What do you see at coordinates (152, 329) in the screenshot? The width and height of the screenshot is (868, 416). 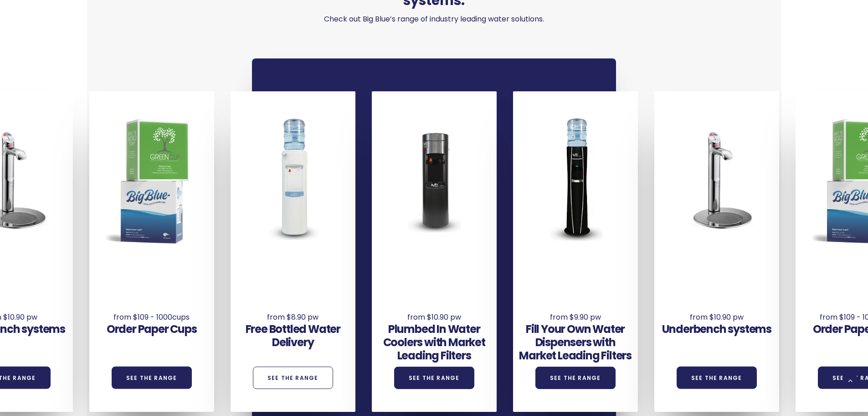 I see `a: Order Paper Cups` at bounding box center [152, 329].